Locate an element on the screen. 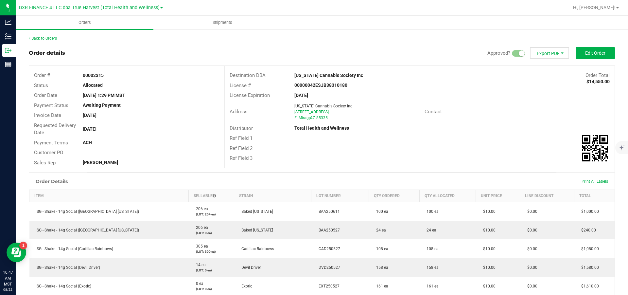 This screenshot has width=628, height=295. span: 14 ea is located at coordinates (199, 264).